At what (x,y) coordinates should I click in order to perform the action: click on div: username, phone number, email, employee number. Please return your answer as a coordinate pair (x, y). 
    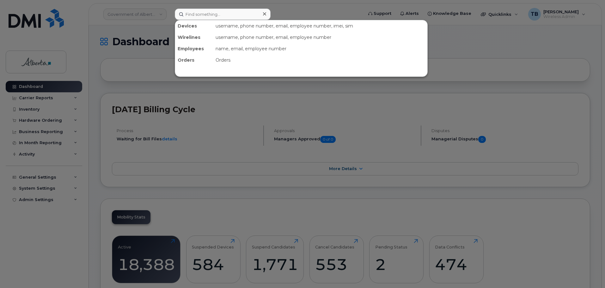
    Looking at the image, I should click on (320, 37).